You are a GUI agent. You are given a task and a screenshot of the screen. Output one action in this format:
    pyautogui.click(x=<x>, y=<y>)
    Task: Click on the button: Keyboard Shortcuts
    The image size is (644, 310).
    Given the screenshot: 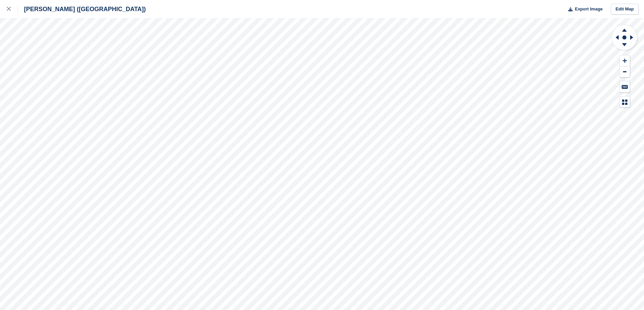 What is the action you would take?
    pyautogui.click(x=625, y=87)
    